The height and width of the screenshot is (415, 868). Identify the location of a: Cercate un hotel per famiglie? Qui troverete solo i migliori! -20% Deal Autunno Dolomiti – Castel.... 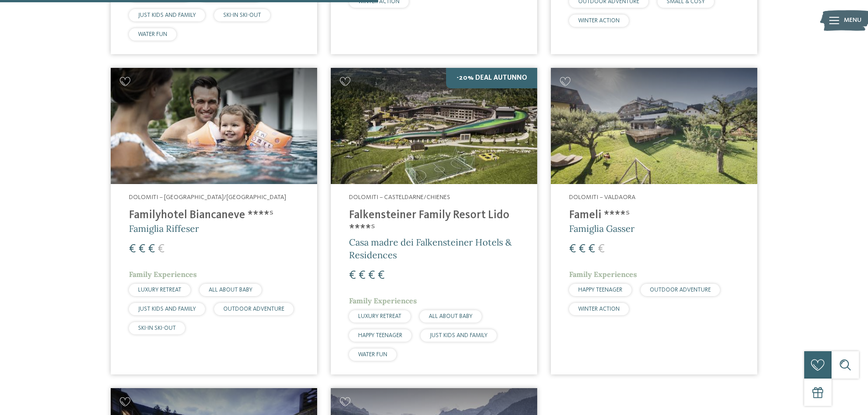
(434, 221).